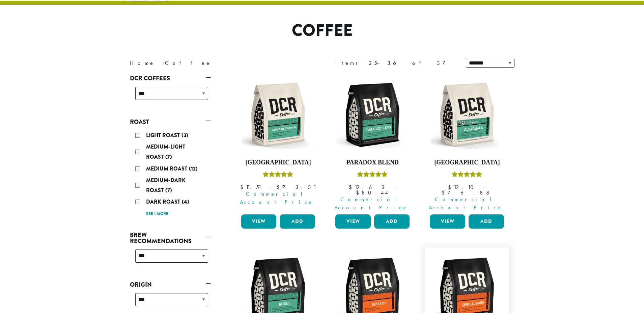 This screenshot has height=313, width=644. What do you see at coordinates (166, 185) in the screenshot?
I see `span: Medium-Dark Roast` at bounding box center [166, 185].